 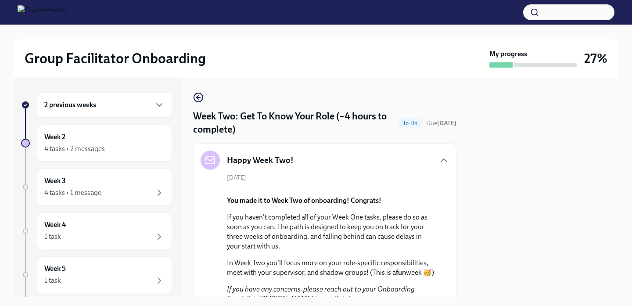 I want to click on p: If you haven't completed all of your Week One tasks, please do so as soon as you can. The path is..., so click(x=331, y=232).